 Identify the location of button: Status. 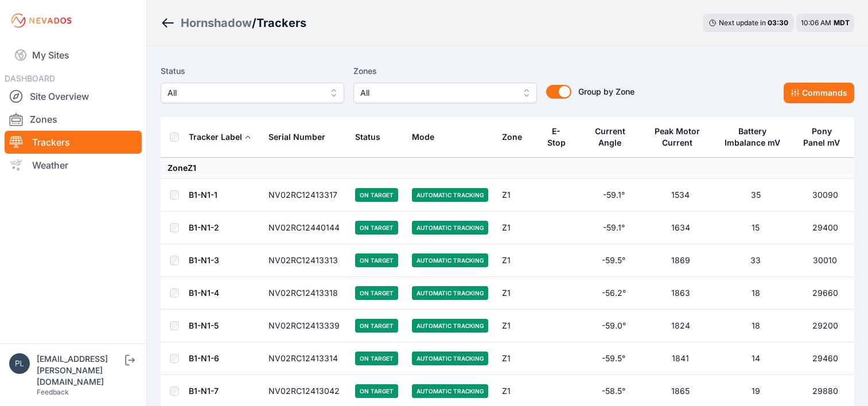
(372, 137).